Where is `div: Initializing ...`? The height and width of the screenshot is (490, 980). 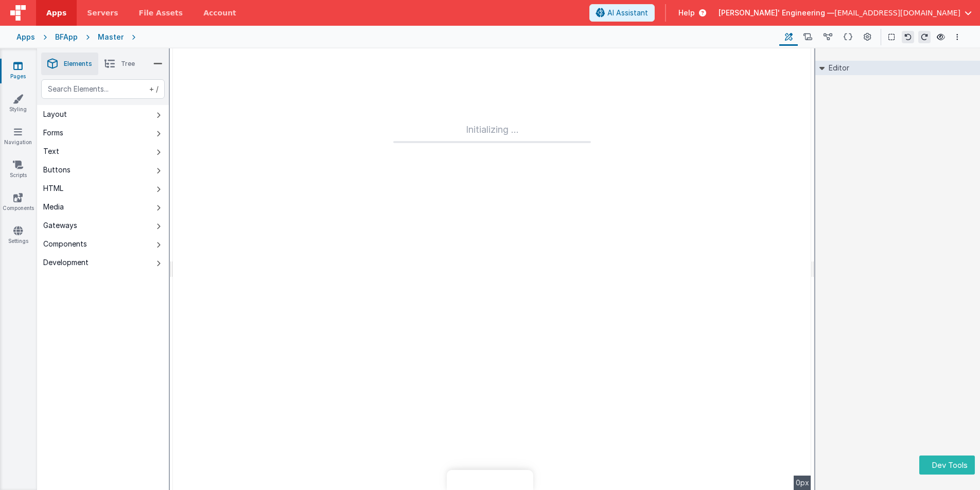
div: Initializing ... is located at coordinates (492, 133).